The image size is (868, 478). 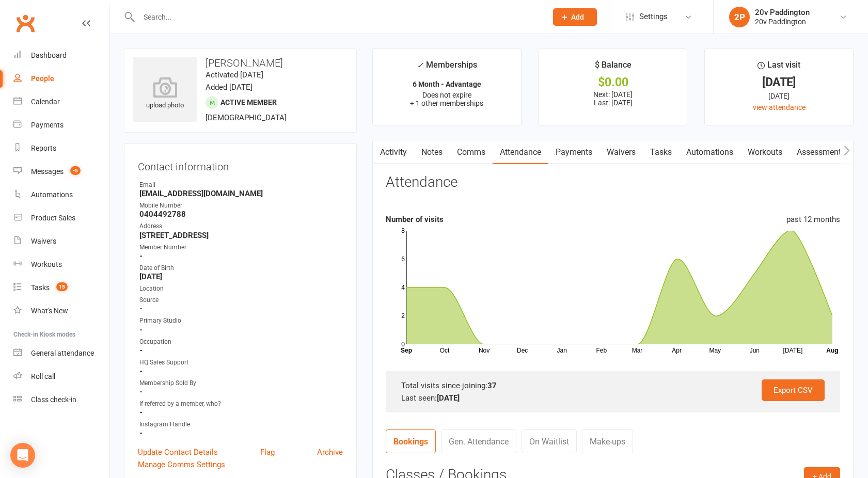 I want to click on a: Reports, so click(x=61, y=148).